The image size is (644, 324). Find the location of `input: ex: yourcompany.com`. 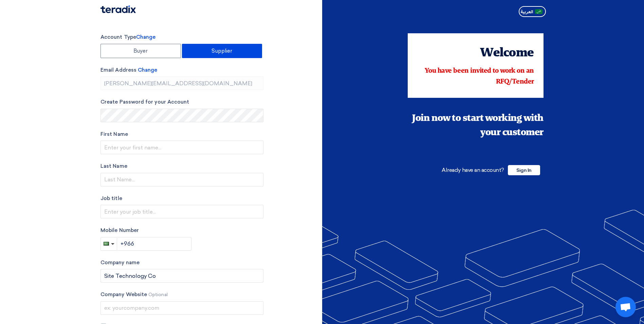

input: ex: yourcompany.com is located at coordinates (182, 308).